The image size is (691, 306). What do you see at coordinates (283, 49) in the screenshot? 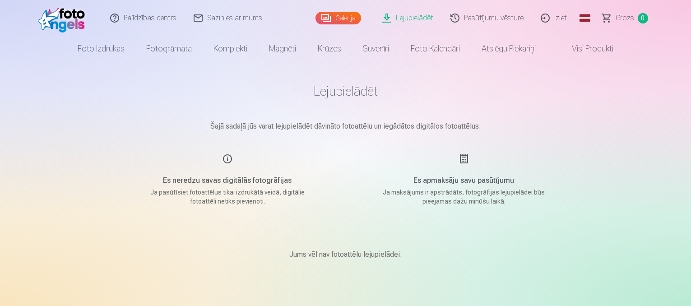
I see `a: Magnēti` at bounding box center [283, 49].